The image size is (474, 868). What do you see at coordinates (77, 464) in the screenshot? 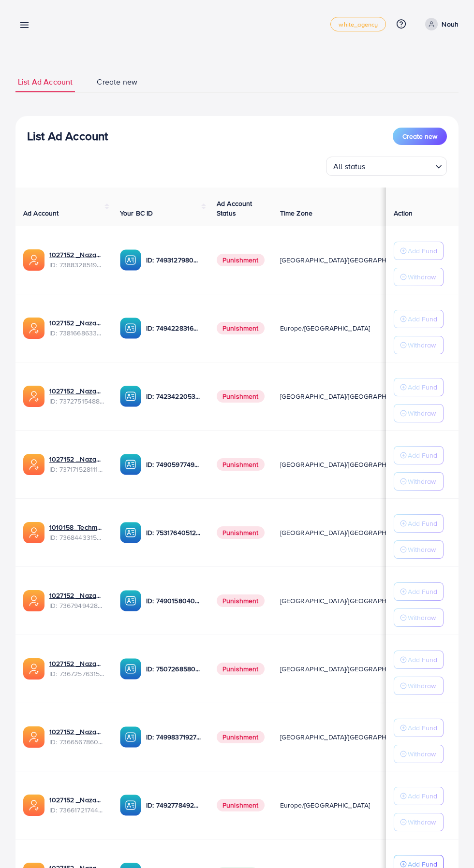
I see `div: <span class='underline'>1027152 _Nazaagency_04</span></br>7371715281112170513` at bounding box center [77, 464].